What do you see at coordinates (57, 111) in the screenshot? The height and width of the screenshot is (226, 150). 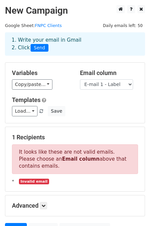 I see `button: Save` at bounding box center [57, 111].